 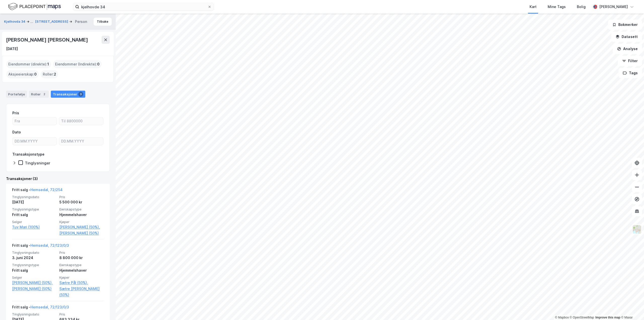 I want to click on div: Pris, so click(x=16, y=113).